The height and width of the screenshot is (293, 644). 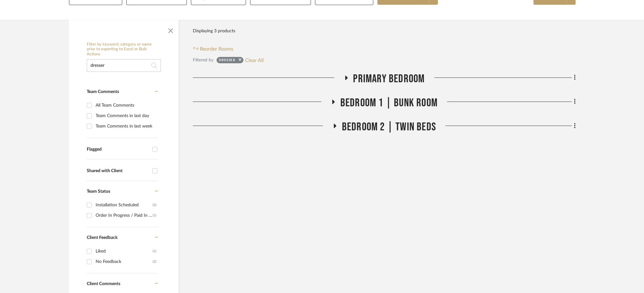 I want to click on div: Flagged, so click(x=118, y=149).